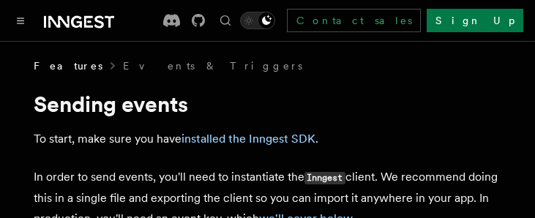  What do you see at coordinates (20, 20) in the screenshot?
I see `button: Toggle navigation` at bounding box center [20, 20].